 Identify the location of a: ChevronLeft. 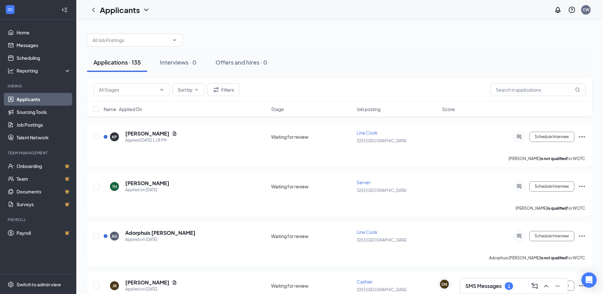
(93, 10).